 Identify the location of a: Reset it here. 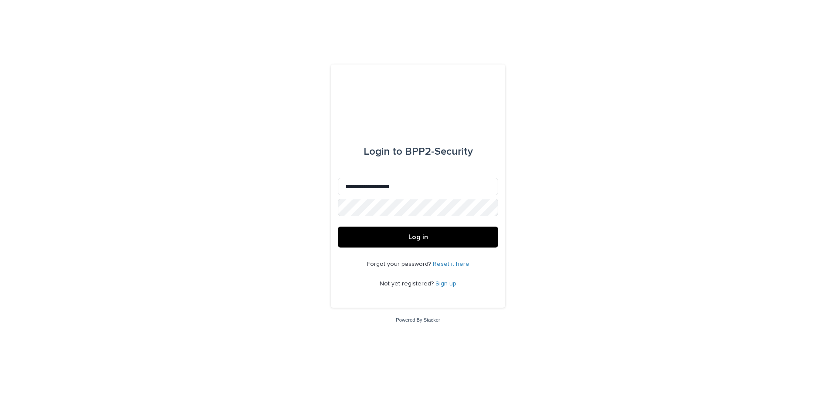
(451, 264).